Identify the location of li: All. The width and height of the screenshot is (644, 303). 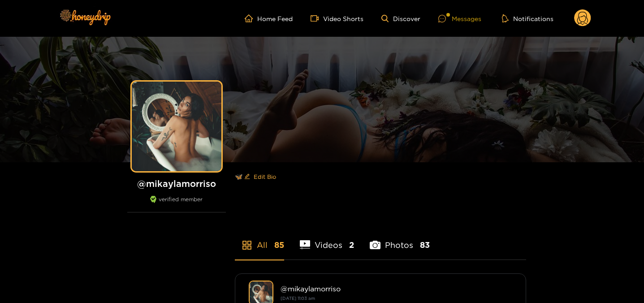
(260, 239).